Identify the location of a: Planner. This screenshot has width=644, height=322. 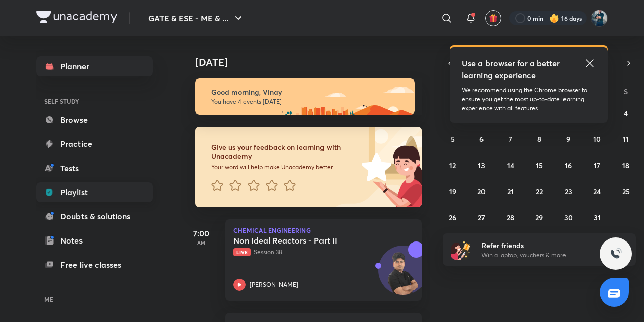
(95, 67).